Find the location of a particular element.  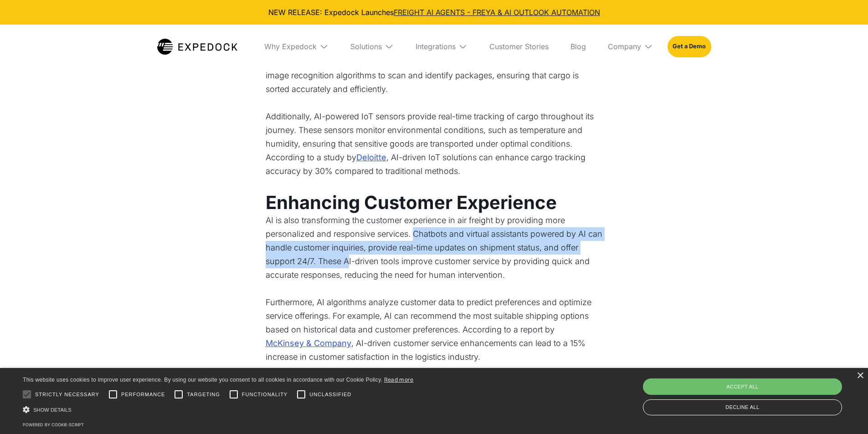

a: Read more is located at coordinates (399, 379).